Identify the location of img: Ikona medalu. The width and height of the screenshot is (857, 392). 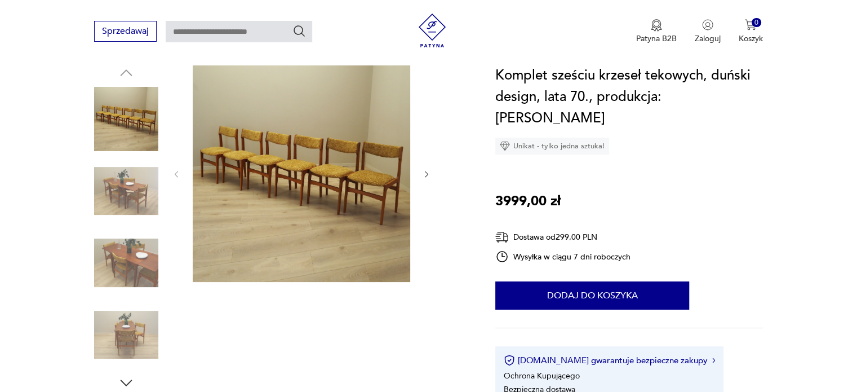
(657, 25).